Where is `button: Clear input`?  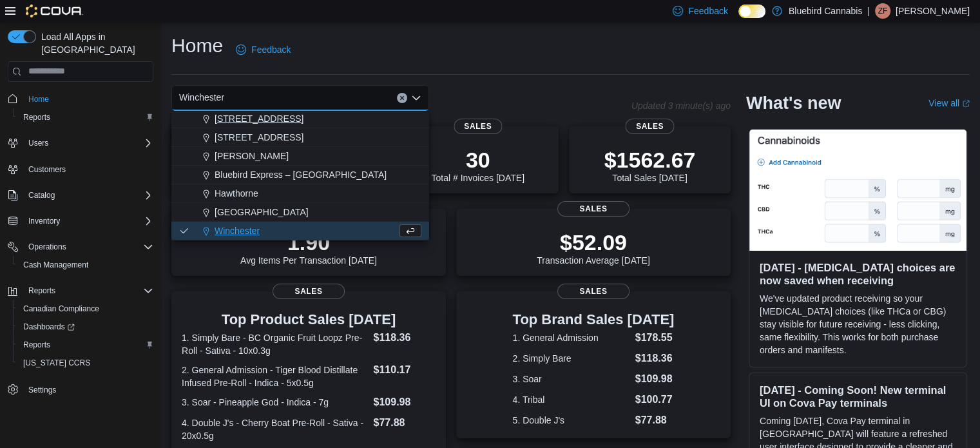
button: Clear input is located at coordinates (402, 98).